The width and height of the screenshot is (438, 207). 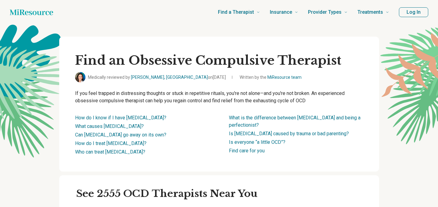 I want to click on a: Home page, so click(x=31, y=12).